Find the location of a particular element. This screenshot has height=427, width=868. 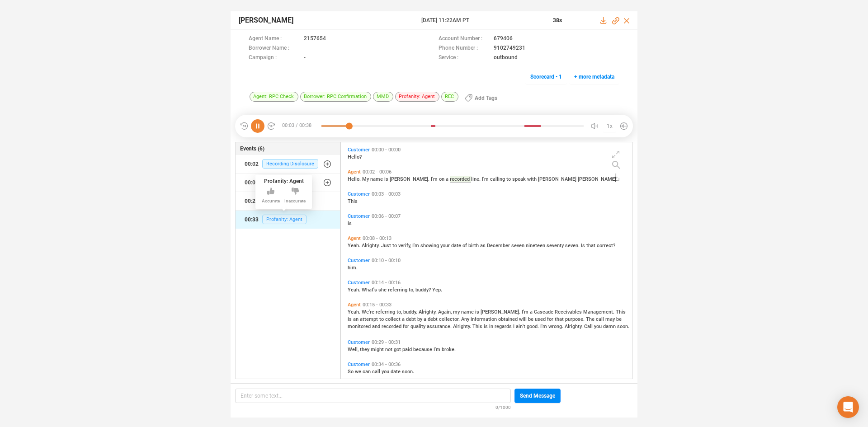

span: I is located at coordinates (515, 326).